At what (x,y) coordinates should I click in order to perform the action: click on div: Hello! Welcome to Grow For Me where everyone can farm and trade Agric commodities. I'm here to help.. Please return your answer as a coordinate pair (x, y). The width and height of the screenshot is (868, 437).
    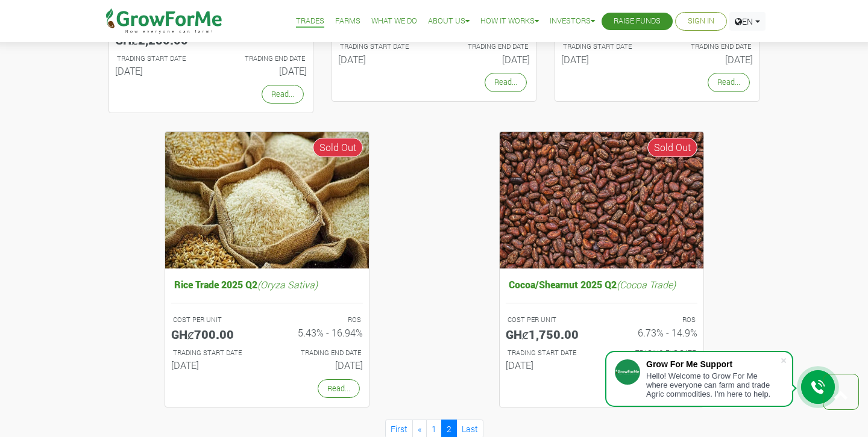
    Looking at the image, I should click on (713, 385).